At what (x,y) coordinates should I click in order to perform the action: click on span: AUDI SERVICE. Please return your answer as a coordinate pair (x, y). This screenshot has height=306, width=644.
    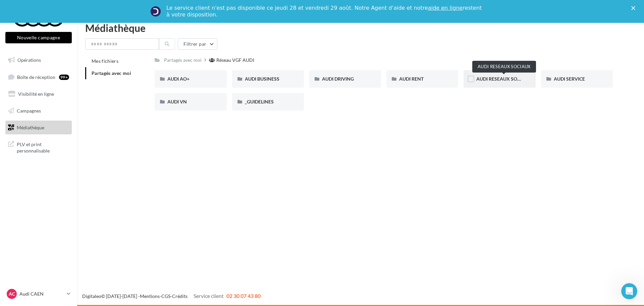
    Looking at the image, I should click on (569, 79).